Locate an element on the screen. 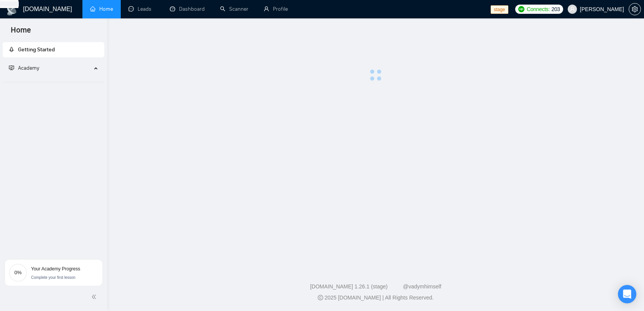 This screenshot has width=644, height=311. span: Connects: is located at coordinates (538, 9).